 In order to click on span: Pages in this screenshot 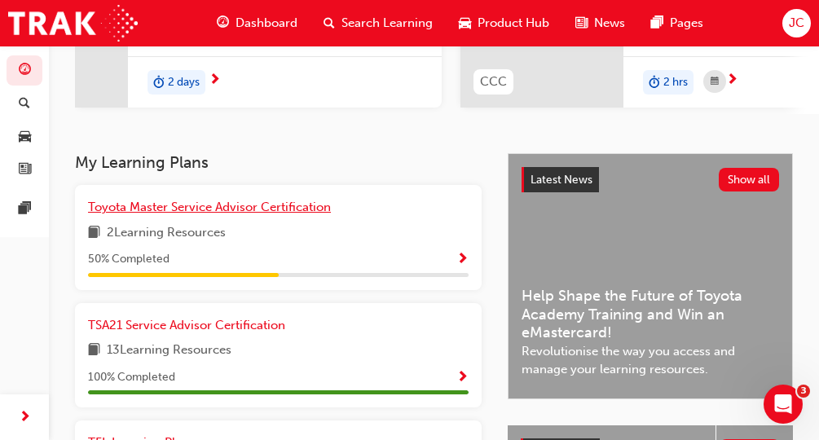, I will do `click(686, 23)`.